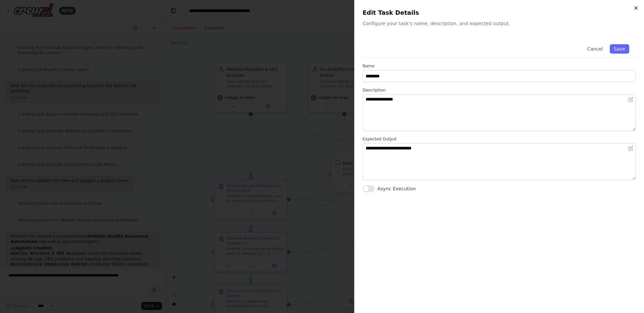 Image resolution: width=644 pixels, height=313 pixels. I want to click on h2: Edit Task Details, so click(499, 13).